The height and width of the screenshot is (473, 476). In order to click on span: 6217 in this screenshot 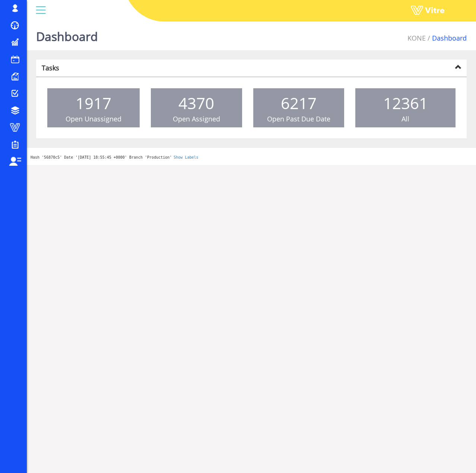, I will do `click(299, 103)`.